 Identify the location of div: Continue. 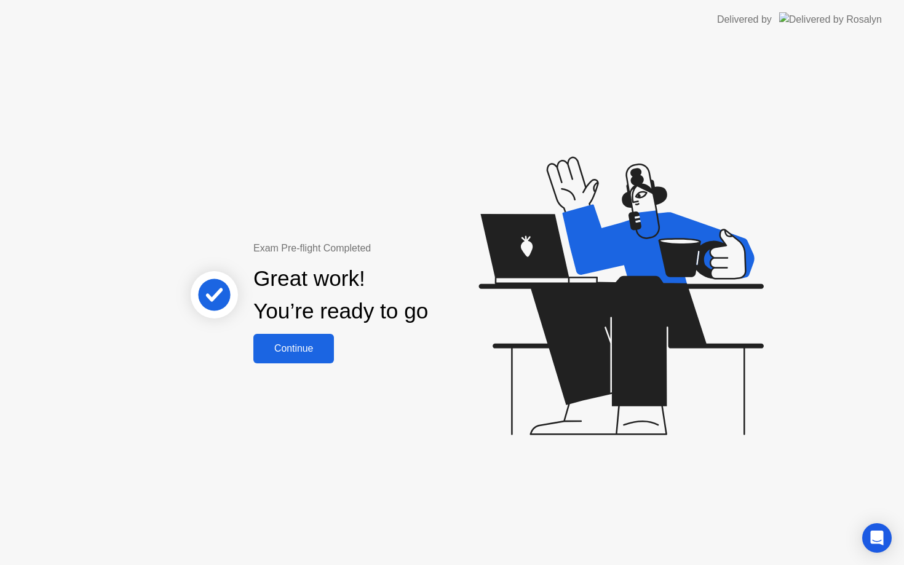
(293, 349).